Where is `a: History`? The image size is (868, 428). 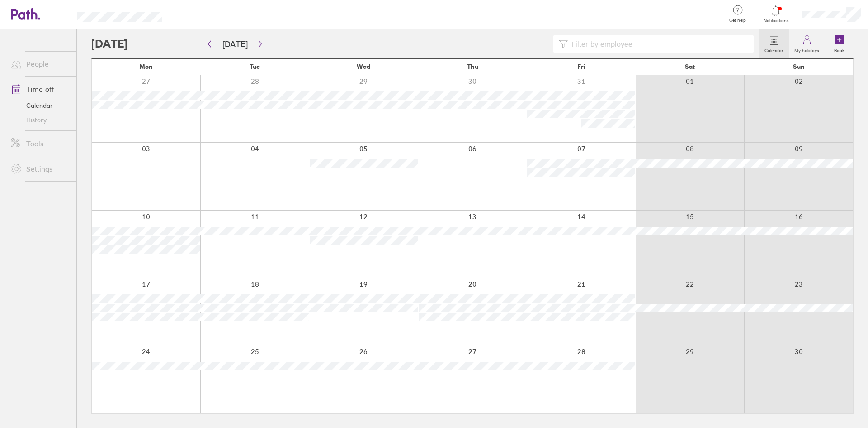
a: History is located at coordinates (40, 120).